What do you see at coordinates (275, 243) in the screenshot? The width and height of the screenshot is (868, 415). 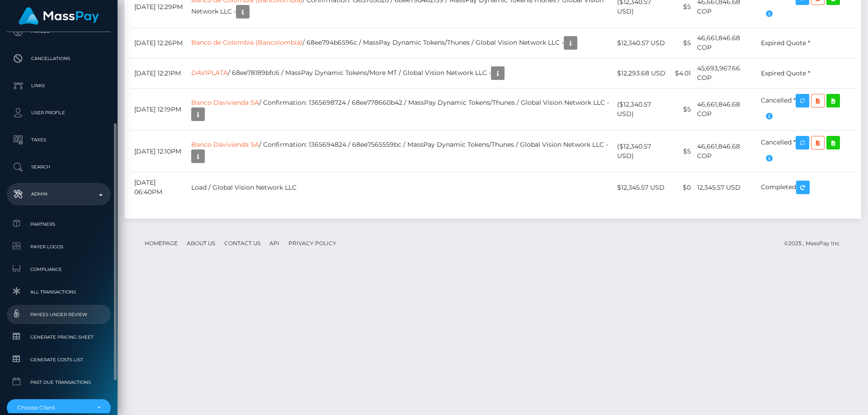 I see `a: API` at bounding box center [275, 243].